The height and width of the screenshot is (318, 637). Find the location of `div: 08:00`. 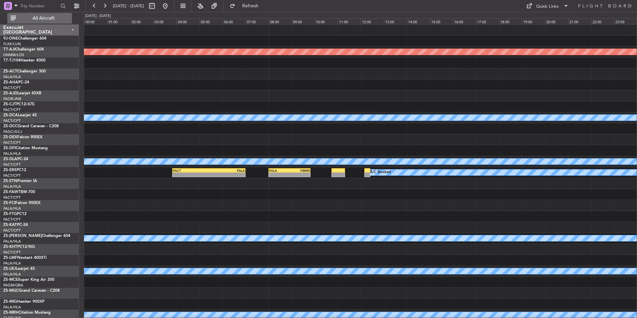

div: 08:00 is located at coordinates (280, 21).